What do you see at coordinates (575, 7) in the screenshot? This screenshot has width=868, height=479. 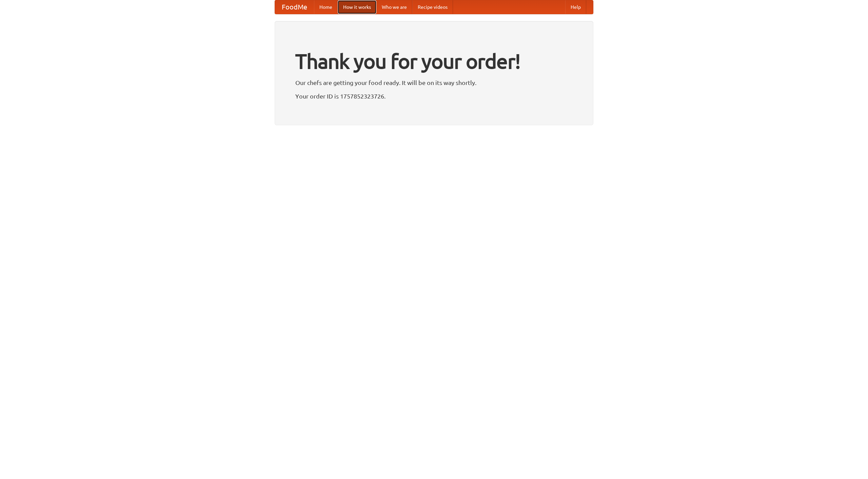 I see `a: Help` at bounding box center [575, 7].